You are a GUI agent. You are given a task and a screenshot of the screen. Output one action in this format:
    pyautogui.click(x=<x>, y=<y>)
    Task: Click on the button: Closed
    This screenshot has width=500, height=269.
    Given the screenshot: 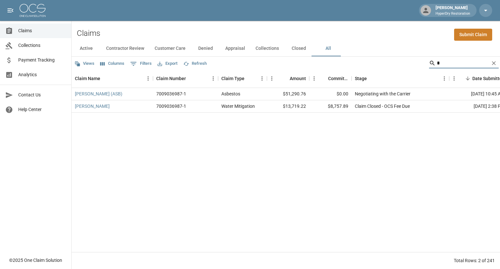 What is the action you would take?
    pyautogui.click(x=299, y=48)
    